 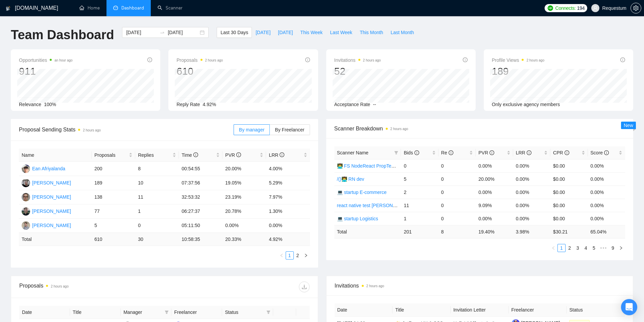 What do you see at coordinates (96, 312) in the screenshot?
I see `th: Title` at bounding box center [96, 312].